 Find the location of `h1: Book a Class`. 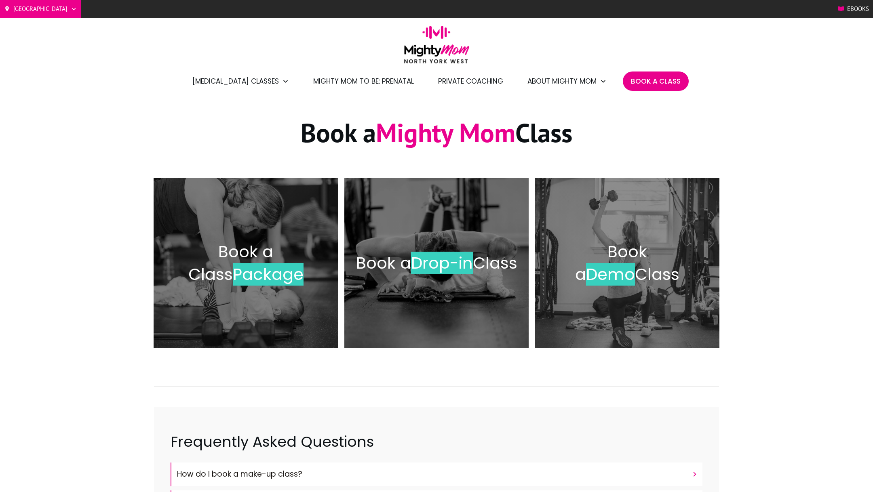

h1: Book a Class is located at coordinates (436, 137).